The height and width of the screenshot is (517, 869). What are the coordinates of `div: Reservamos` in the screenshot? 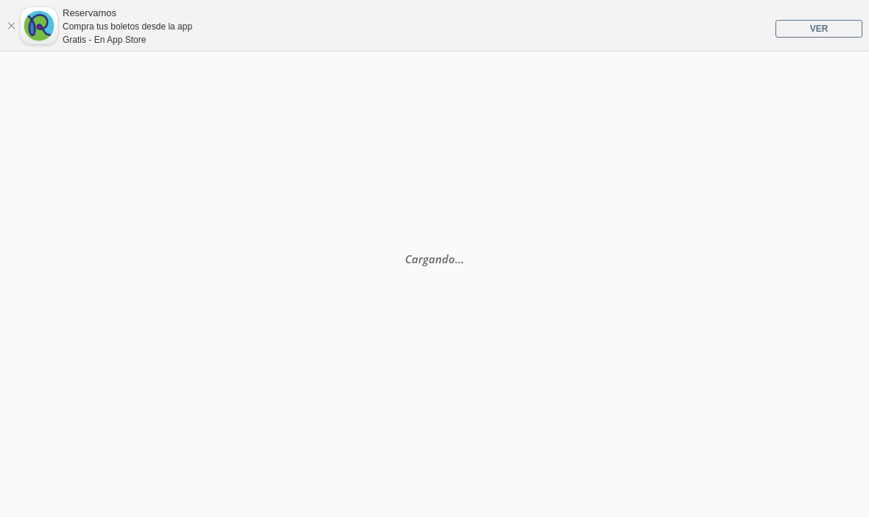 It's located at (127, 13).